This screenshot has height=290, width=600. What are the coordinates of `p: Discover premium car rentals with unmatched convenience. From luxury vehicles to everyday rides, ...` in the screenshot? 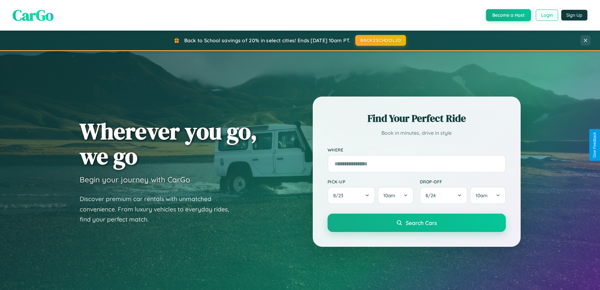 It's located at (158, 209).